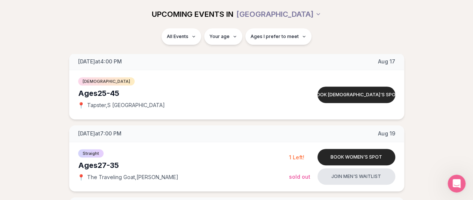 The height and width of the screenshot is (200, 473). What do you see at coordinates (178, 37) in the screenshot?
I see `span: All Events` at bounding box center [178, 37].